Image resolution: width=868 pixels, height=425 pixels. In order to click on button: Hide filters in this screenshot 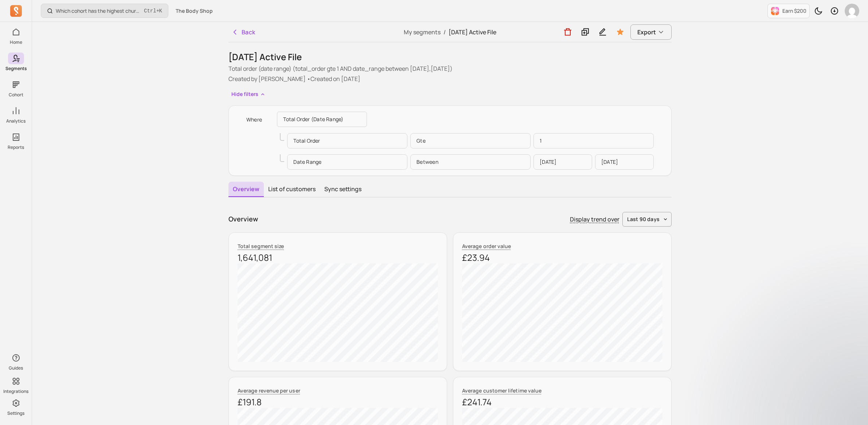, I will do `click(249, 94)`.